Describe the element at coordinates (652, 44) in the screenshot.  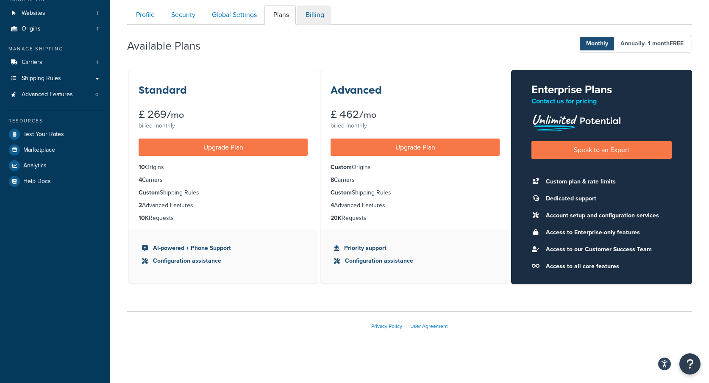
I see `span: Annually` at that location.